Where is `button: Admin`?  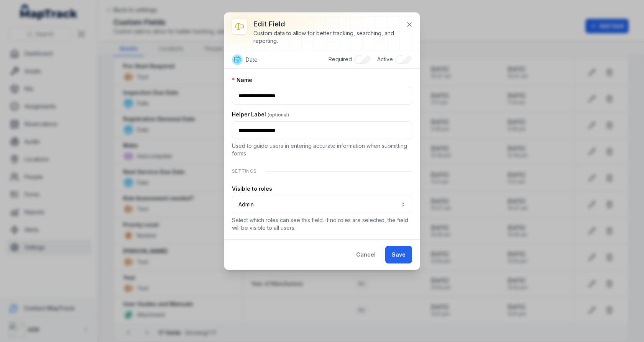 button: Admin is located at coordinates (322, 204).